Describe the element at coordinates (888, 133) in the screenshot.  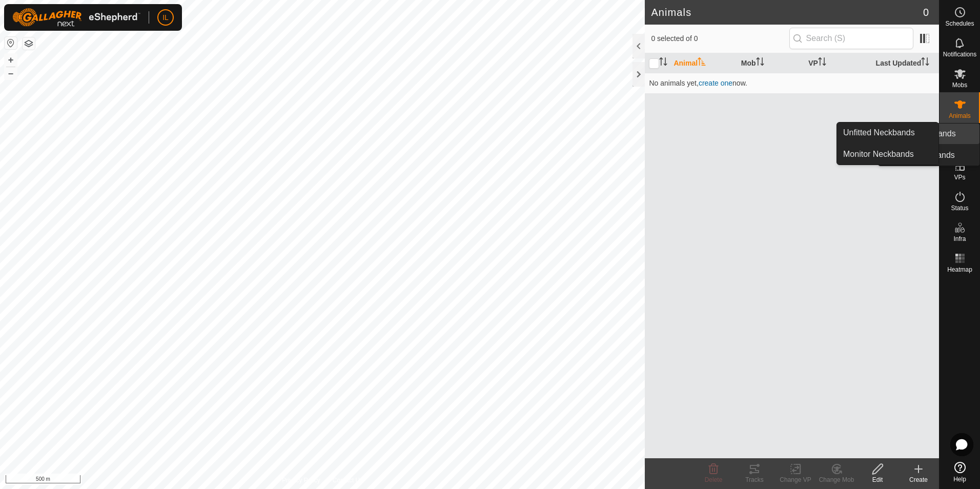
I see `li: Unfitted Neckbands` at that location.